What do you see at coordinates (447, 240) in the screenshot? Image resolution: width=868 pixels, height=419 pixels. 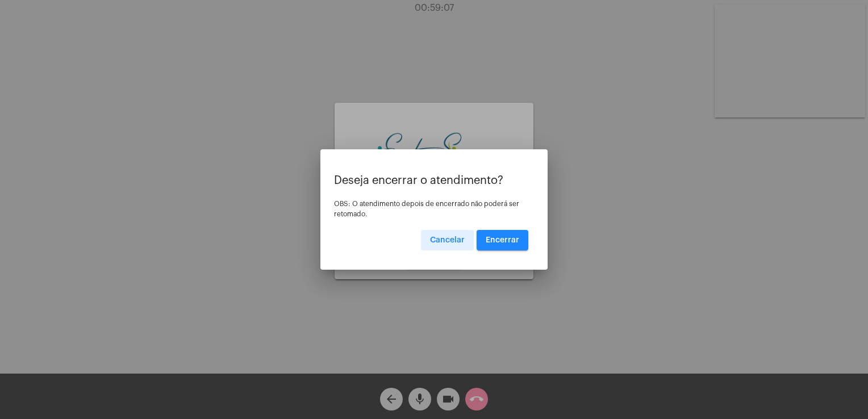 I see `button: Cancelar` at bounding box center [447, 240].